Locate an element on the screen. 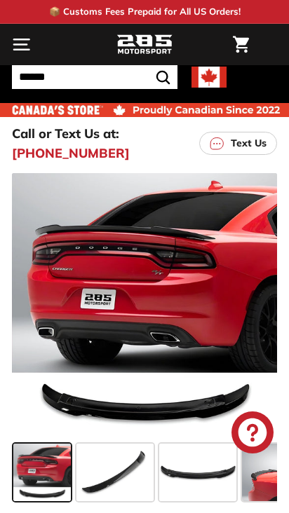  input: Search is located at coordinates (95, 77).